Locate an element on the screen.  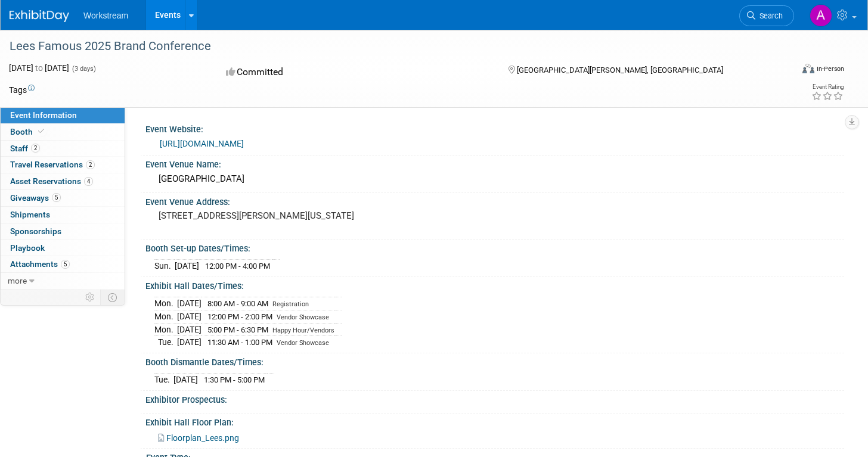
span: Sponsorships is located at coordinates (36, 231).